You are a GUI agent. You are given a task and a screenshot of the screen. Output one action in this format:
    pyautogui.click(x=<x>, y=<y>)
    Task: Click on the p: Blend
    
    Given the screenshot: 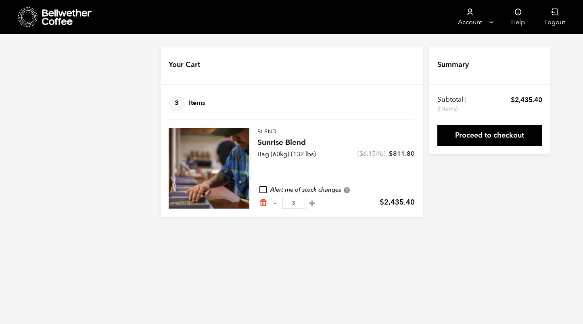 What is the action you would take?
    pyautogui.click(x=336, y=132)
    